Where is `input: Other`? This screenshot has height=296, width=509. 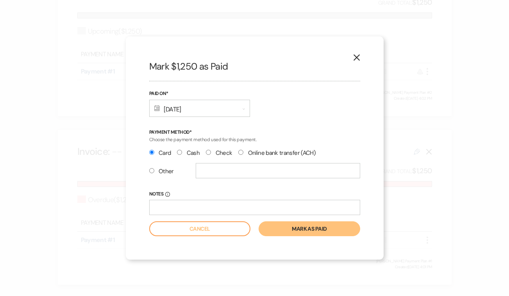 input: Other is located at coordinates (152, 170).